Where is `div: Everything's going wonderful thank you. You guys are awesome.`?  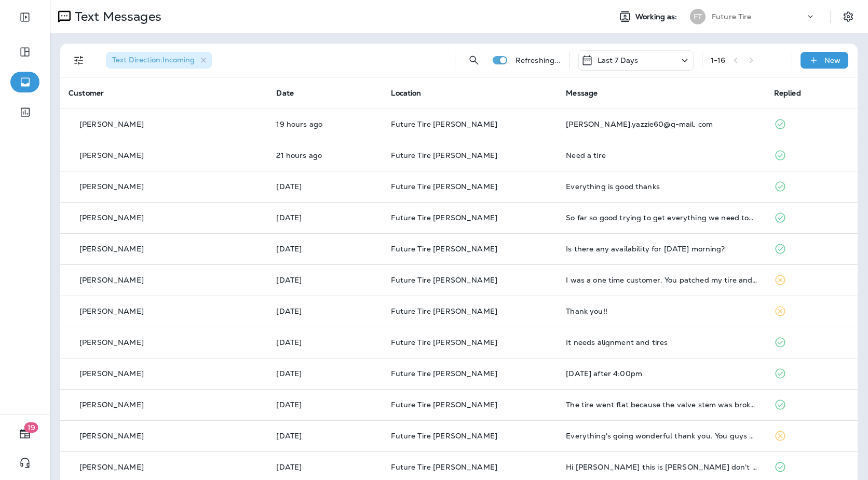 div: Everything's going wonderful thank you. You guys are awesome. is located at coordinates (661, 436).